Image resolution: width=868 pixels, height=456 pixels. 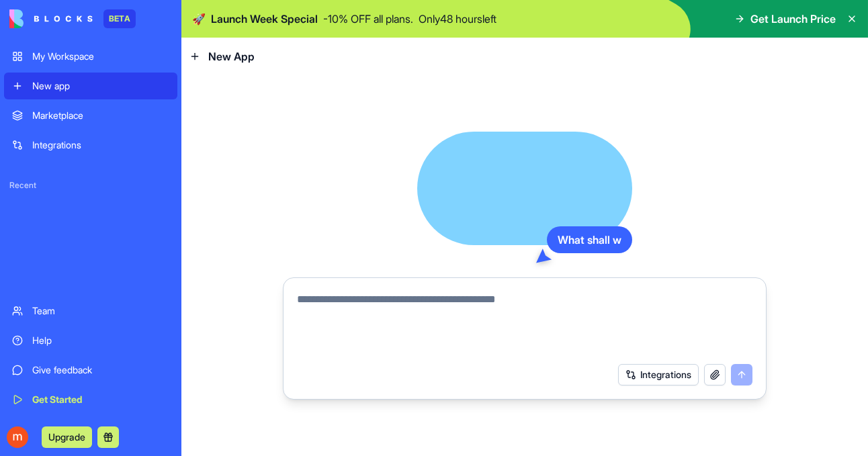 I want to click on div: Help, so click(x=101, y=340).